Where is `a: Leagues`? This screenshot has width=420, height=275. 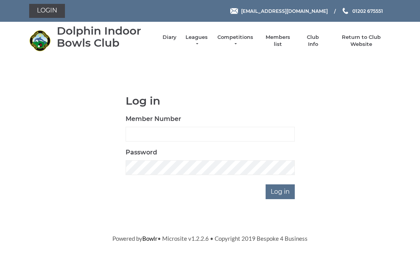 a: Leagues is located at coordinates (196, 41).